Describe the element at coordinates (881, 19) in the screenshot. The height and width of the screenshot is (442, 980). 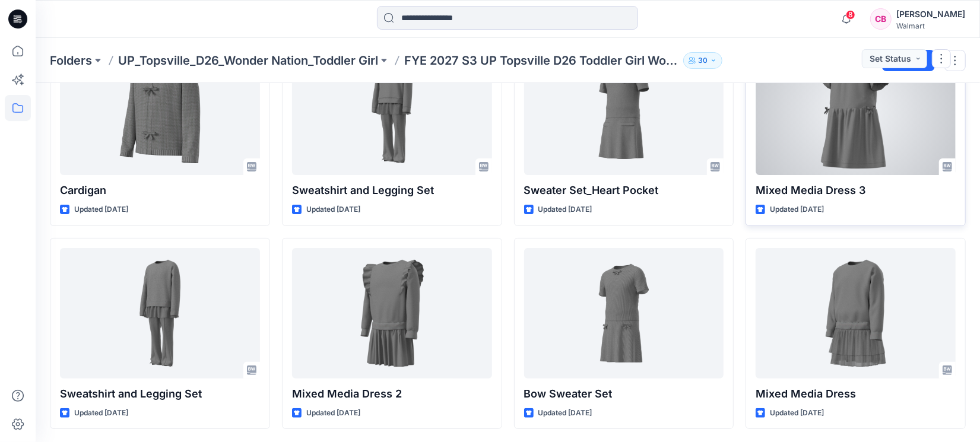
I see `div: CB` at that location.